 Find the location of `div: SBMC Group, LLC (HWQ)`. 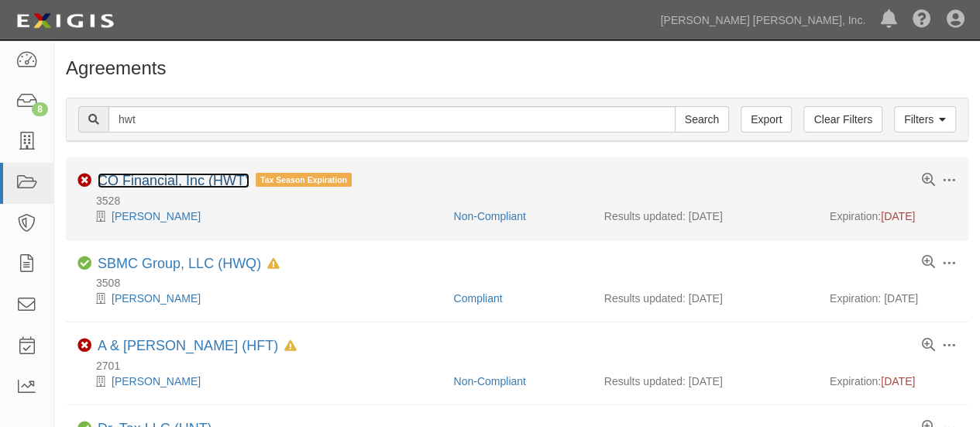

div: SBMC Group, LLC (HWQ) is located at coordinates (188, 264).